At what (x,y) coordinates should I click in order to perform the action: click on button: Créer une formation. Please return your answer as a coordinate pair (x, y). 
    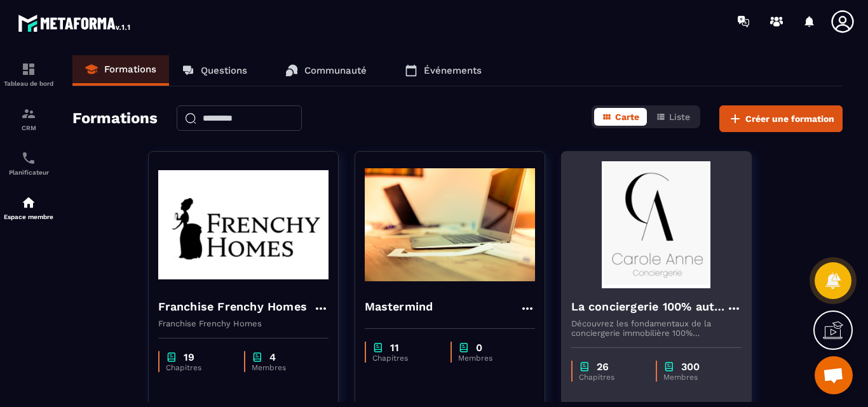
    Looking at the image, I should click on (780, 119).